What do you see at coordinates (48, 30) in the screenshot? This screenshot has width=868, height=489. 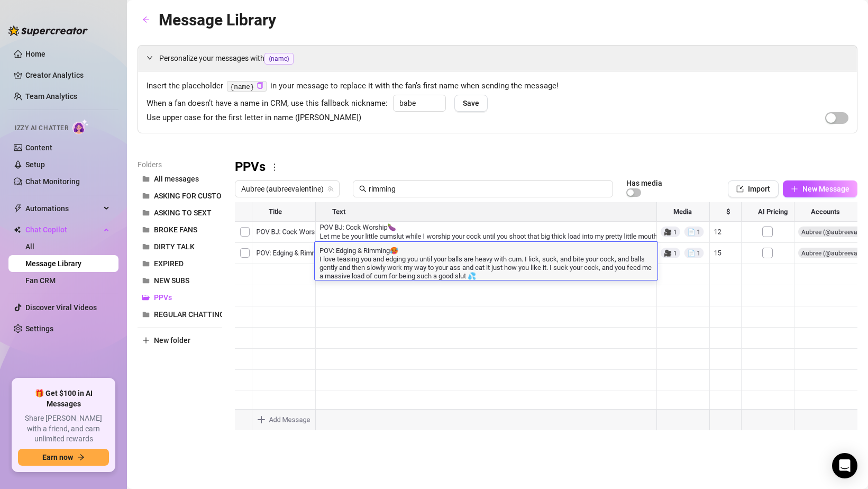 I see `img: logo-BBDzfeDw.svg` at bounding box center [48, 30].